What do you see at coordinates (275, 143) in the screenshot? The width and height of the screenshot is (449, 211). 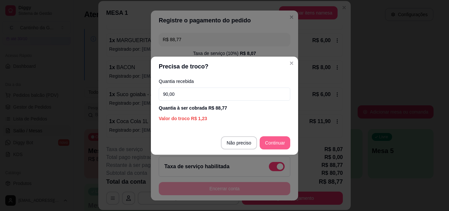 I see `button: Continuar` at bounding box center [275, 143].